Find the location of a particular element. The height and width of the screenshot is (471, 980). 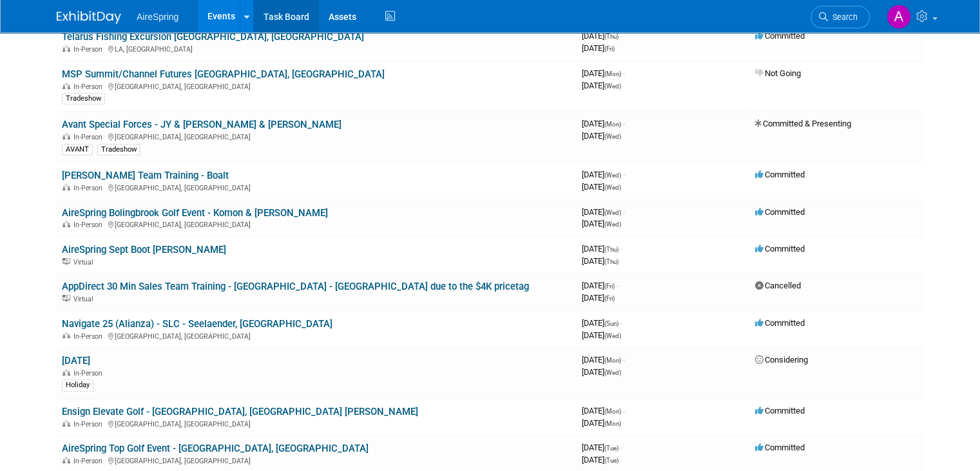

a: Search is located at coordinates (841, 17).